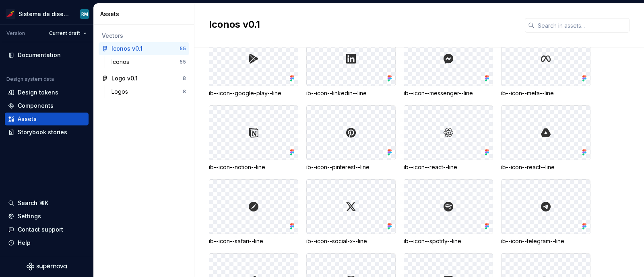 The height and width of the screenshot is (277, 644). I want to click on div: ib--icon--social-x--line, so click(351, 241).